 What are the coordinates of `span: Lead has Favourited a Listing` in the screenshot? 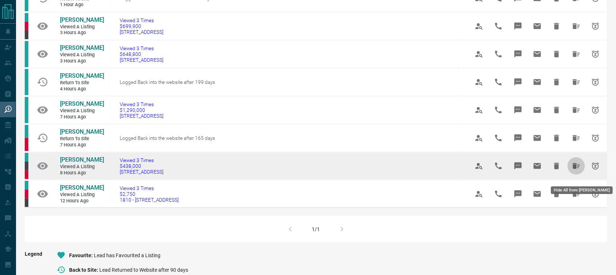 It's located at (127, 256).